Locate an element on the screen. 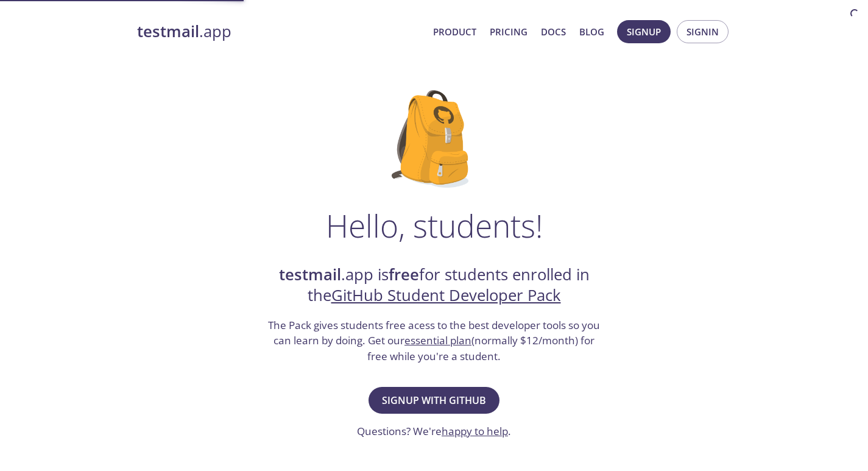  h1: Hello, students! is located at coordinates (435, 225).